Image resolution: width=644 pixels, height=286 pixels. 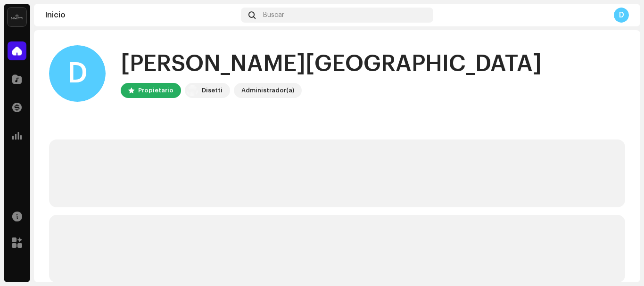 What do you see at coordinates (273, 15) in the screenshot?
I see `span: Buscar` at bounding box center [273, 15].